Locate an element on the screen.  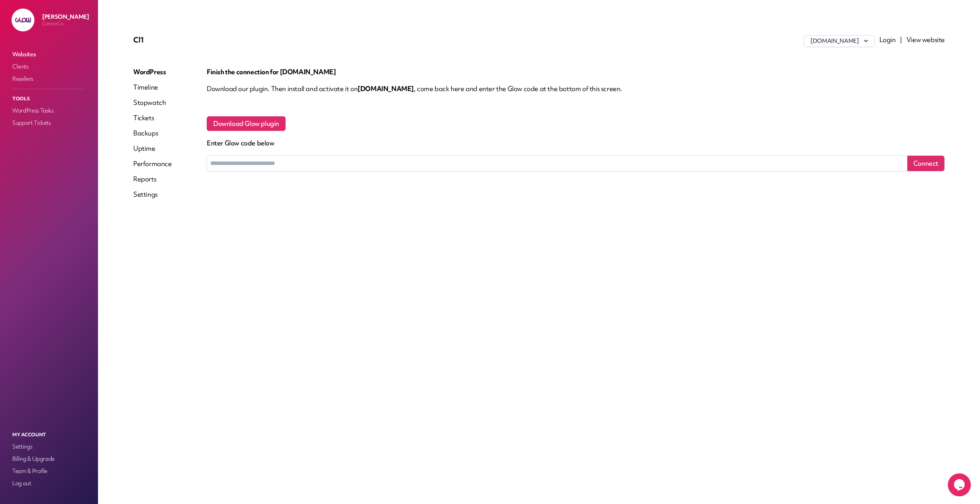
a: WordPress Tasks is located at coordinates (49, 110).